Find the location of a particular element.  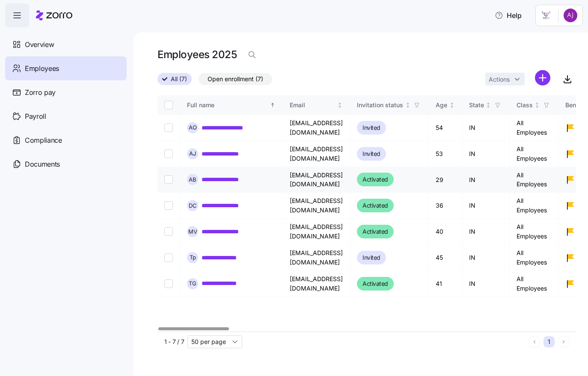

span: T G is located at coordinates (193, 284).